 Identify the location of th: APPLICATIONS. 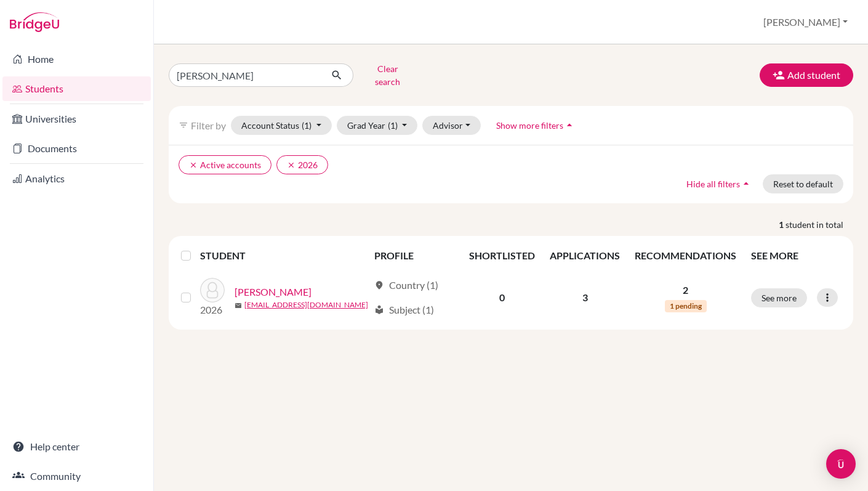
(585, 256).